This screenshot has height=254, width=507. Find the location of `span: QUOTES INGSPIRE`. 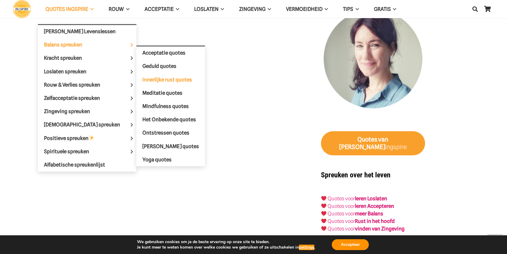

span: QUOTES INGSPIRE is located at coordinates (67, 9).